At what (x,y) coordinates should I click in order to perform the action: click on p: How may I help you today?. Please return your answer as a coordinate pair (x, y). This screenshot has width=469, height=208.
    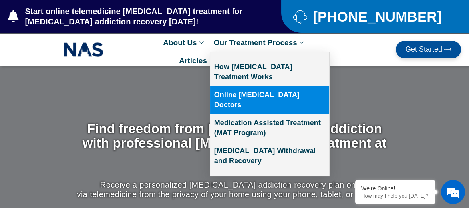
    Looking at the image, I should click on (395, 195).